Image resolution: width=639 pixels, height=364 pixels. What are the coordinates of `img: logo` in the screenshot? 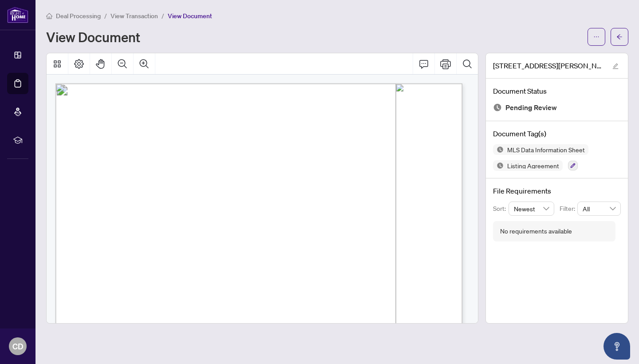 It's located at (18, 15).